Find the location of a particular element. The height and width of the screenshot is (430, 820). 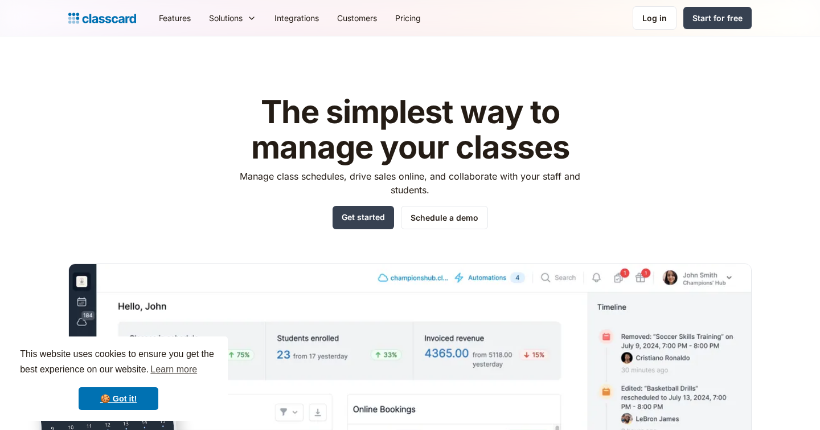

div: cookieconsent is located at coordinates (119, 378).